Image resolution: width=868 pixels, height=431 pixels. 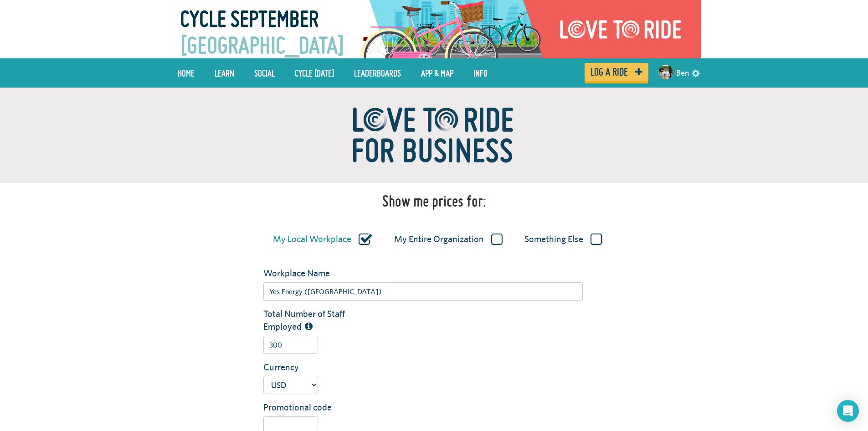 I want to click on a: Log a ride, so click(x=617, y=72).